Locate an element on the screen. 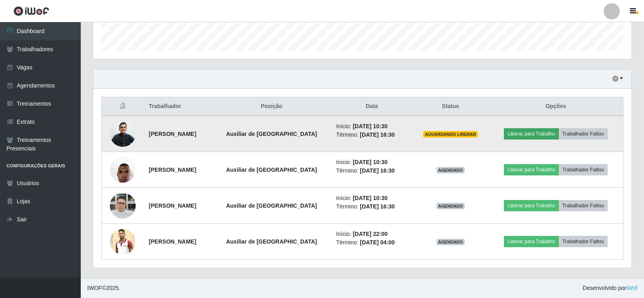  span: AGUARDANDO LIBERAR is located at coordinates (450, 134).